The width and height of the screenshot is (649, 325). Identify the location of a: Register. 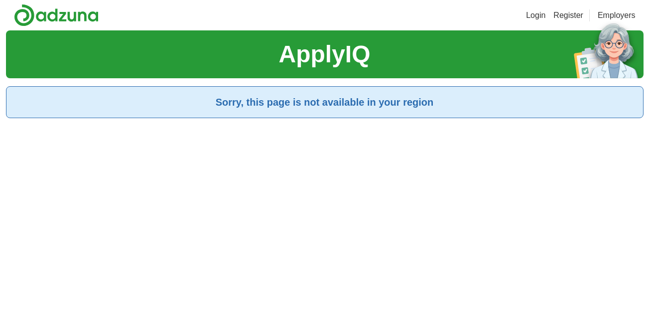
(569, 15).